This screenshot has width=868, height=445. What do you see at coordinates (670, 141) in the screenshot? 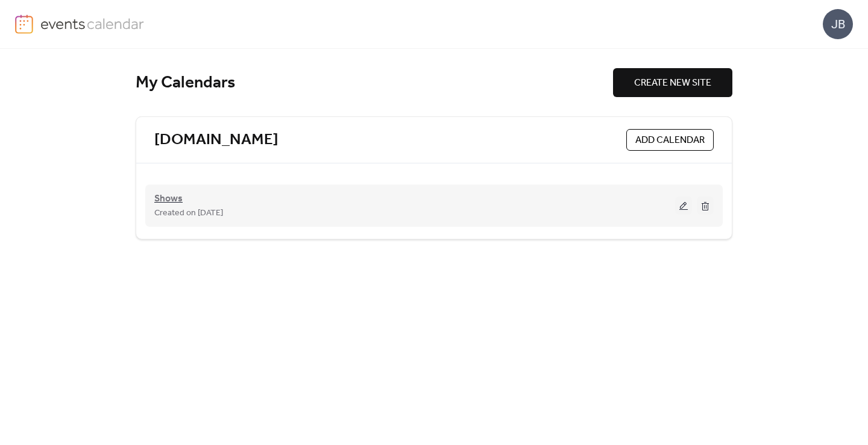
I see `span: ADD CALENDAR` at bounding box center [670, 141].